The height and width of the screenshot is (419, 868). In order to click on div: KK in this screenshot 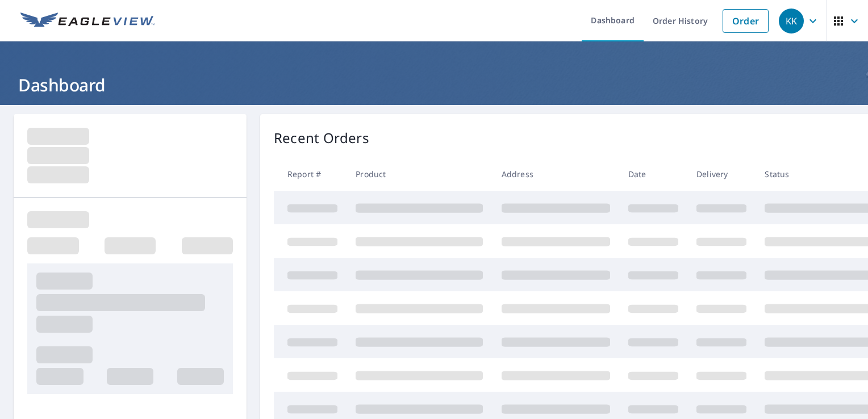, I will do `click(791, 21)`.